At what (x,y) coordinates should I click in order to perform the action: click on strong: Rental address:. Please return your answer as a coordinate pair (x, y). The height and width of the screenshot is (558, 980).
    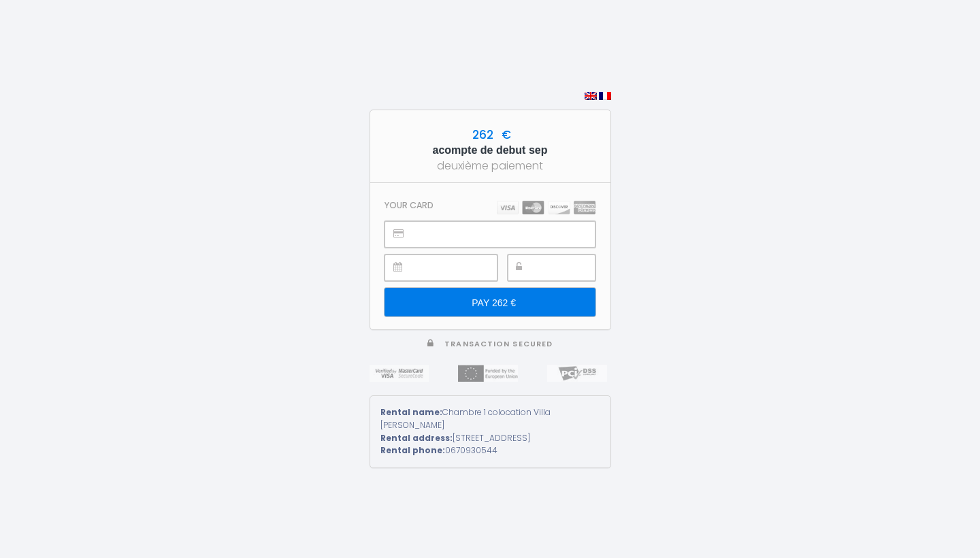
    Looking at the image, I should click on (416, 437).